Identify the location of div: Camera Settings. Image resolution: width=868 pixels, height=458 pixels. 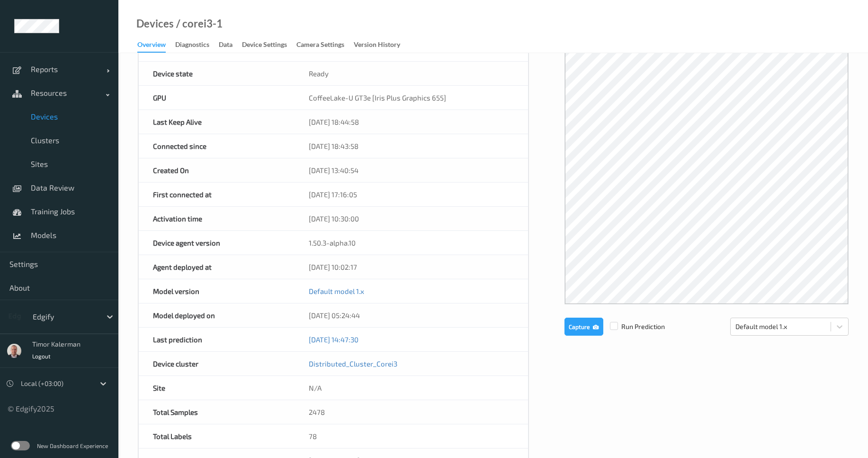
(320, 45).